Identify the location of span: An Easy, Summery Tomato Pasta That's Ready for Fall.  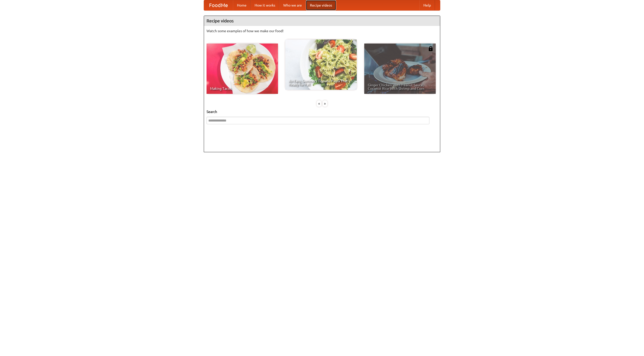
(321, 83).